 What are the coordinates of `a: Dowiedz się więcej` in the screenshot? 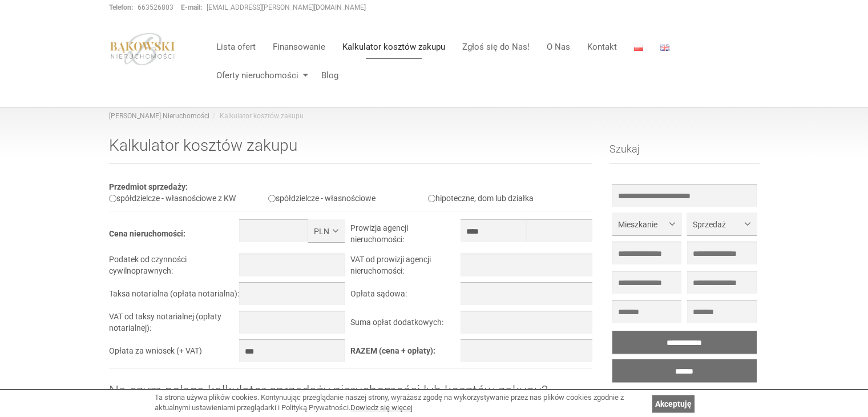 It's located at (382, 407).